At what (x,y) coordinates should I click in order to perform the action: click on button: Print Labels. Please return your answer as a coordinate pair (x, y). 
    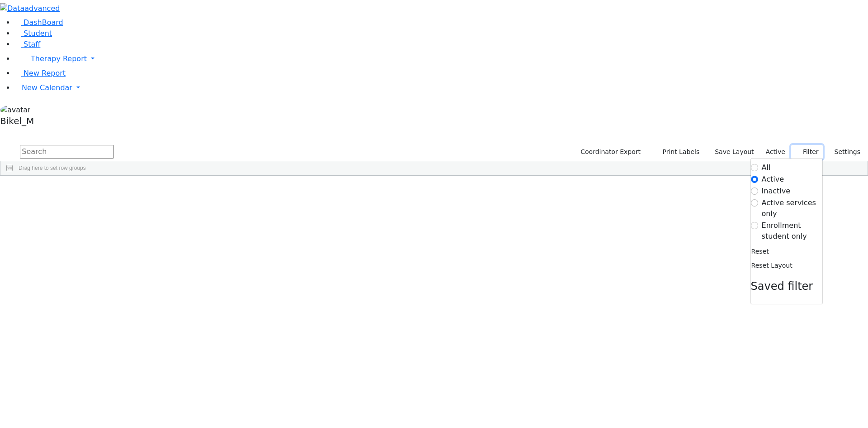
    Looking at the image, I should click on (678, 152).